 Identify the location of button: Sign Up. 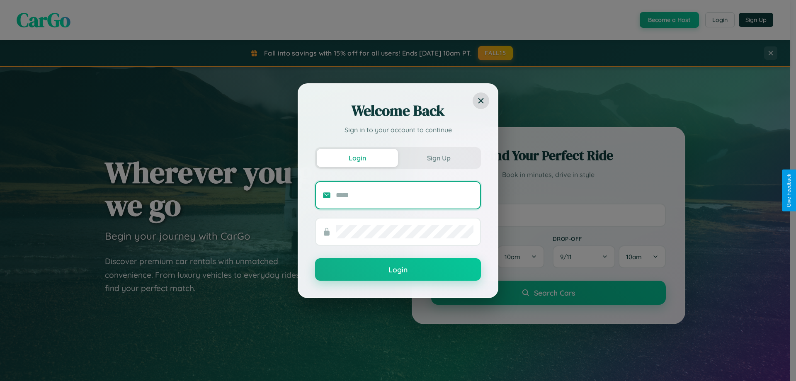
(439, 158).